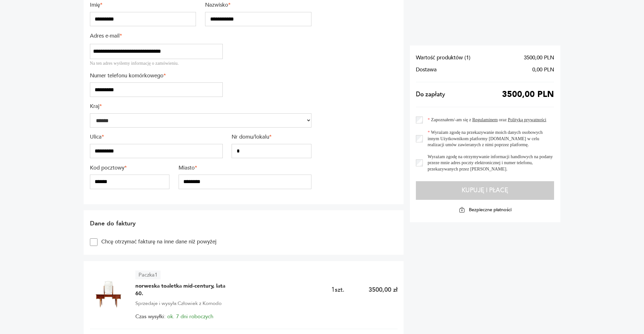 The image size is (644, 334). What do you see at coordinates (258, 5) in the screenshot?
I see `label: Nazwisko` at bounding box center [258, 5].